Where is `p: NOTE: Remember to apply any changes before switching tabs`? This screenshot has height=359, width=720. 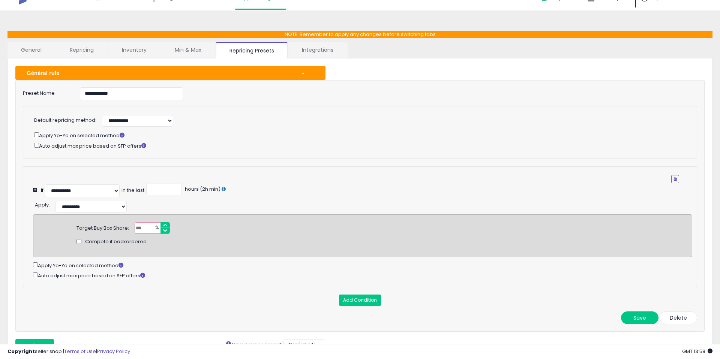
p: NOTE: Remember to apply any changes before switching tabs is located at coordinates (360, 34).